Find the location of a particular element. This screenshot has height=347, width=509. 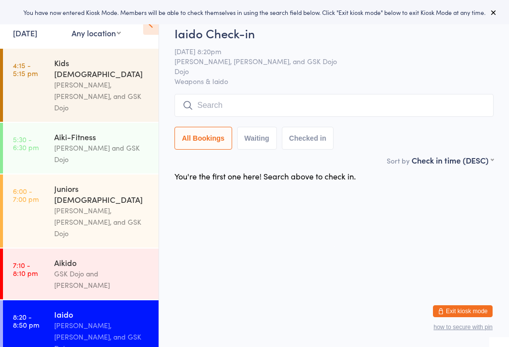

time: 5:30 - 6:30 pm is located at coordinates (26, 143).